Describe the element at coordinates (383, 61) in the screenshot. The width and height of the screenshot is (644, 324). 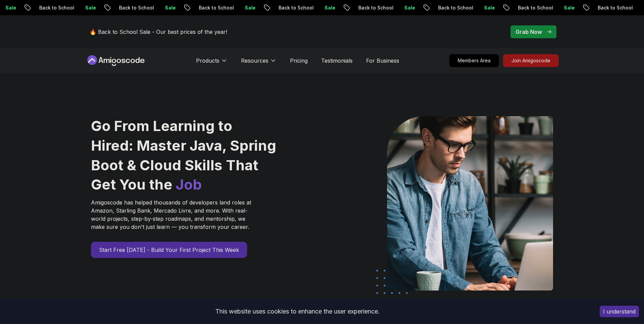
I see `a: For Business` at that location.